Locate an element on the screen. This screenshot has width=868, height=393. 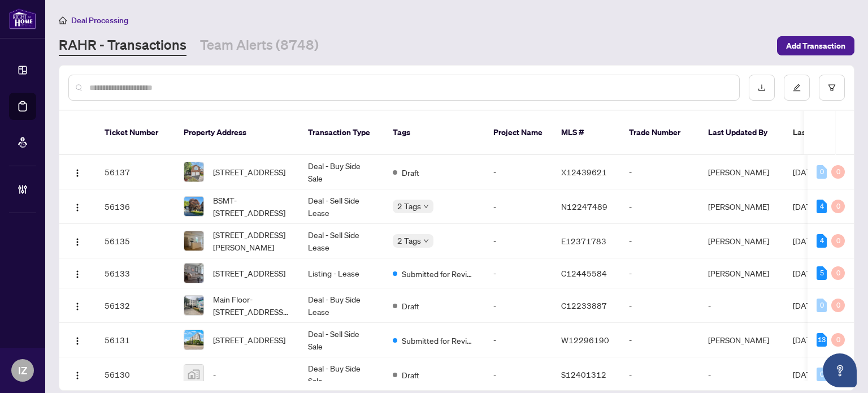
td: 56136 is located at coordinates (135, 207).